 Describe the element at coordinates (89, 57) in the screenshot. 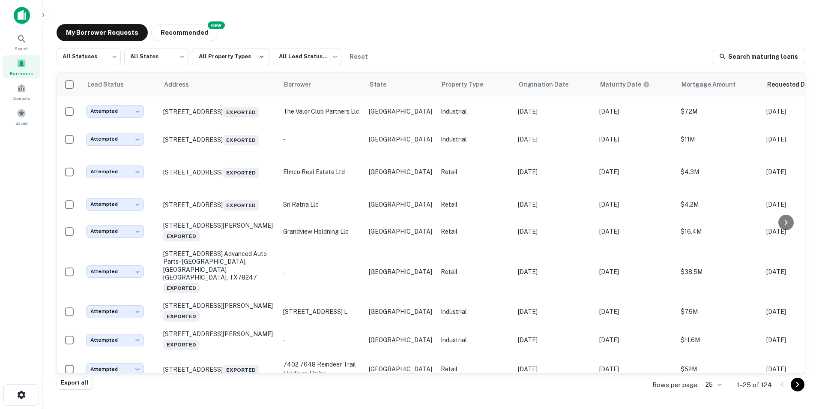

I see `div: All Statuses` at that location.